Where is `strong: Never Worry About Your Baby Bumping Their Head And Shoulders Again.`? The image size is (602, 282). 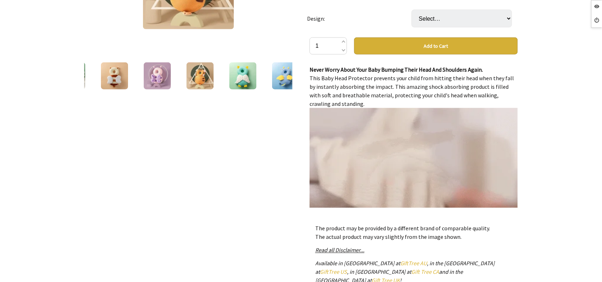 strong: Never Worry About Your Baby Bumping Their Head And Shoulders Again. is located at coordinates (396, 69).